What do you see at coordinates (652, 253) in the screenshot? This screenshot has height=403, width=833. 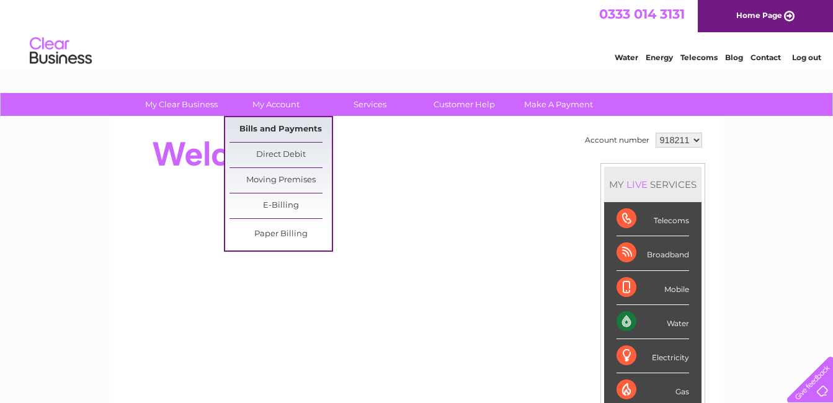 I see `div: Broadband` at bounding box center [652, 253].